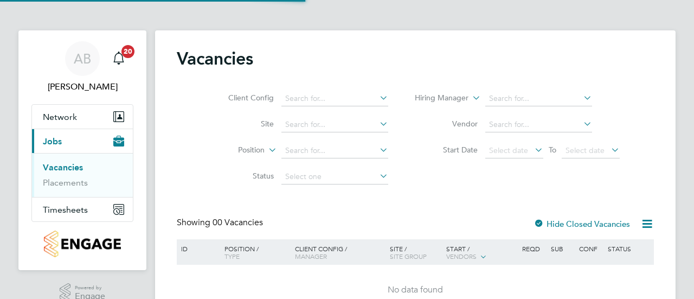 The image size is (694, 299). I want to click on button: Timesheets, so click(82, 209).